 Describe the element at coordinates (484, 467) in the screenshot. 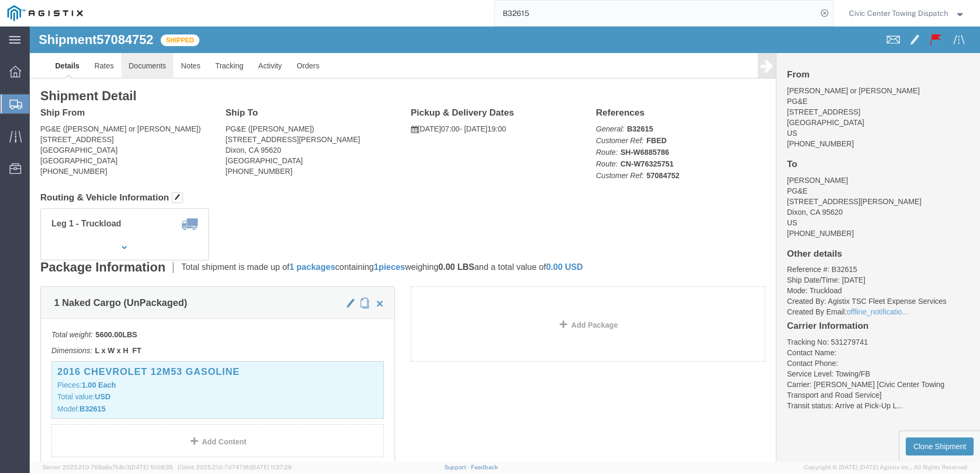

I see `a: Feedback` at that location.